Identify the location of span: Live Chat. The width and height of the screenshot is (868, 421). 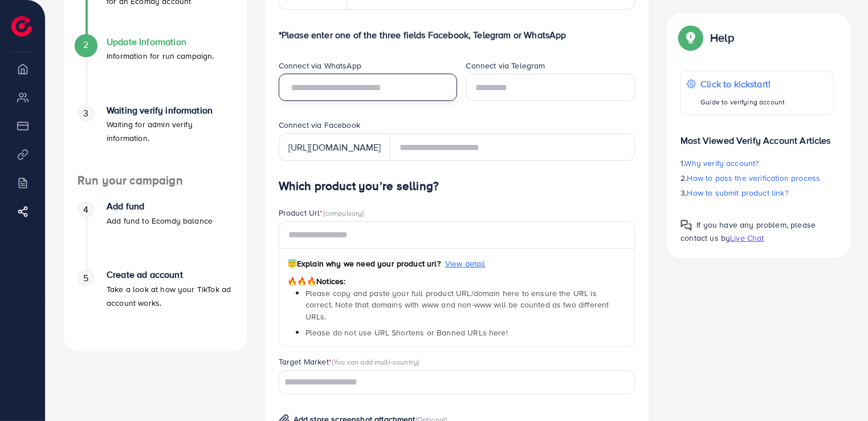
(747, 238).